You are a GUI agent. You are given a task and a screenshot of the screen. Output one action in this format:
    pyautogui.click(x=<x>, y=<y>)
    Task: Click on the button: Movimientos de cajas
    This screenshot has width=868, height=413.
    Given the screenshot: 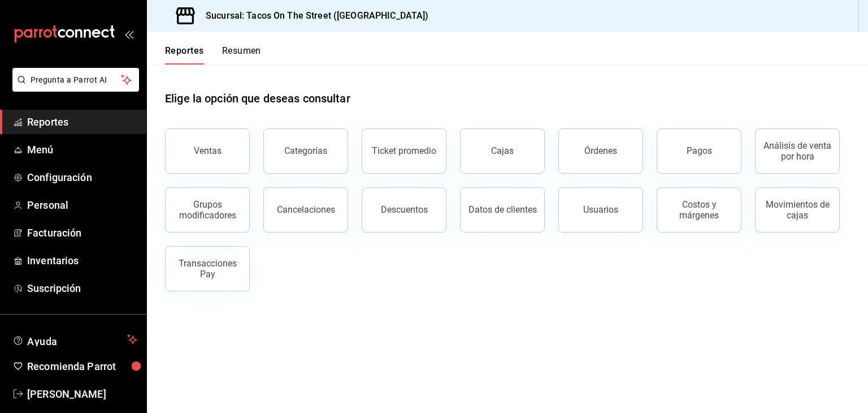 What is the action you would take?
    pyautogui.click(x=797, y=210)
    